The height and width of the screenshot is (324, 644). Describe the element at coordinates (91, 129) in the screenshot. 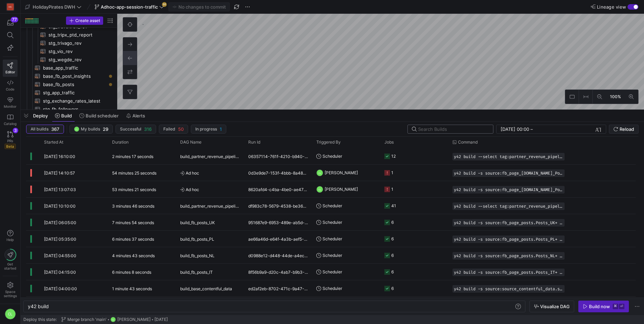

I see `span: My builds` at that location.